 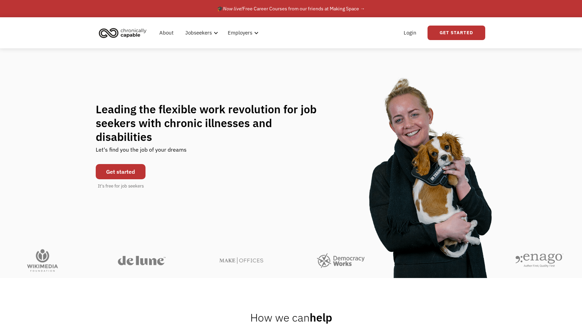 I want to click on div: 🎓 Free Career Courses from our friends at Making Space →, so click(x=291, y=9).